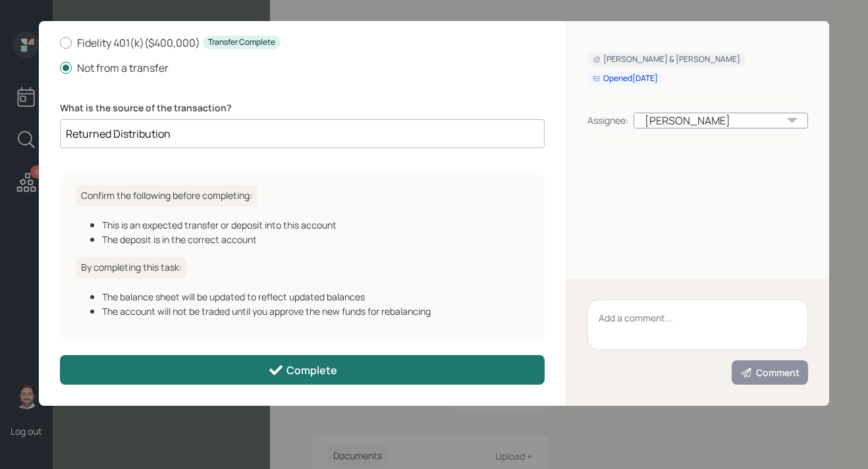 This screenshot has width=868, height=469. Describe the element at coordinates (302, 370) in the screenshot. I see `button: Complete` at that location.